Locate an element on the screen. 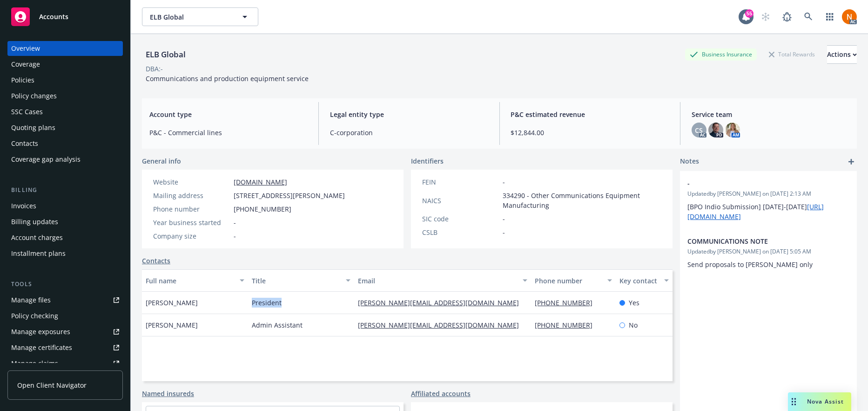 This screenshot has height=411, width=868. div: 55 is located at coordinates (749, 13).